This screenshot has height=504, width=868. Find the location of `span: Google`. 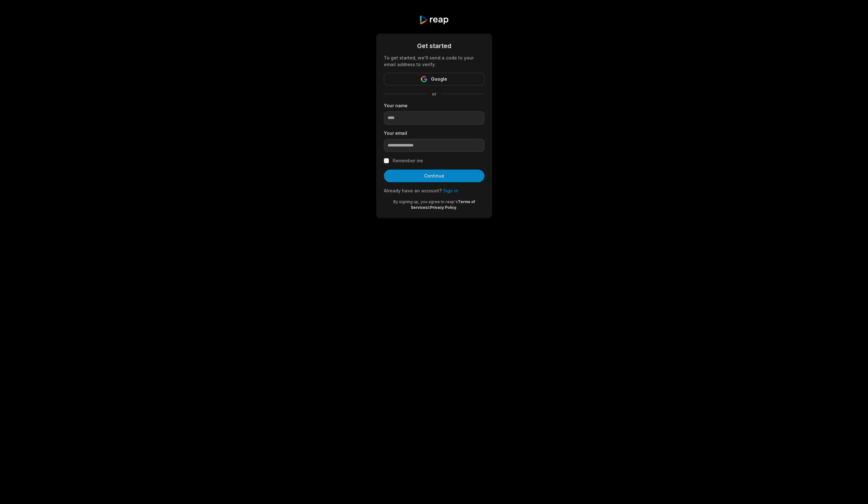

span: Google is located at coordinates (439, 79).